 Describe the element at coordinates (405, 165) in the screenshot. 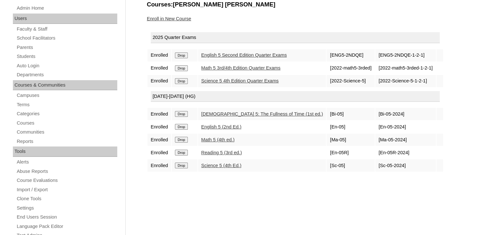

I see `td: [Sc-05-2024]` at that location.